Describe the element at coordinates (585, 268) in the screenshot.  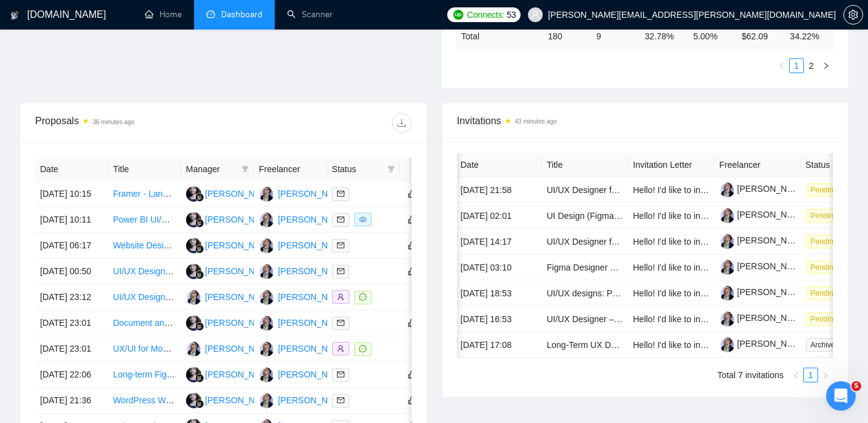
I see `td: Figma Designer Needed for FrenchFitness.com Website Redesign (Focus on Sales Optimization)` at that location.